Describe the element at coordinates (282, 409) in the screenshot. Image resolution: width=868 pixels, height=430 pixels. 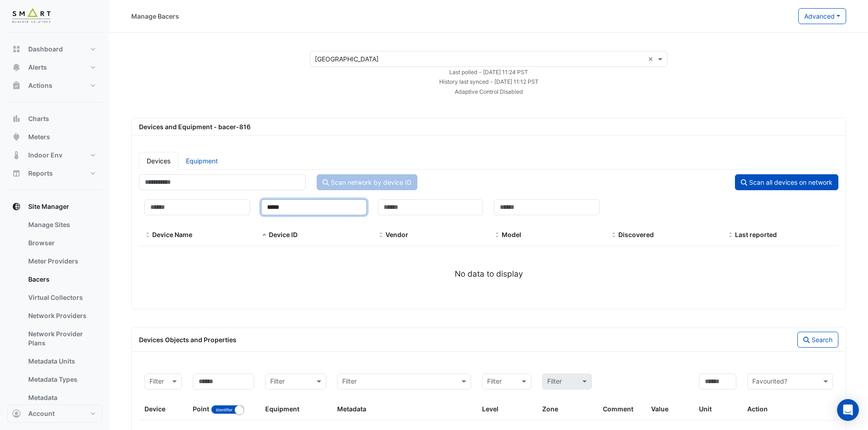
I see `span: Equipment` at that location.